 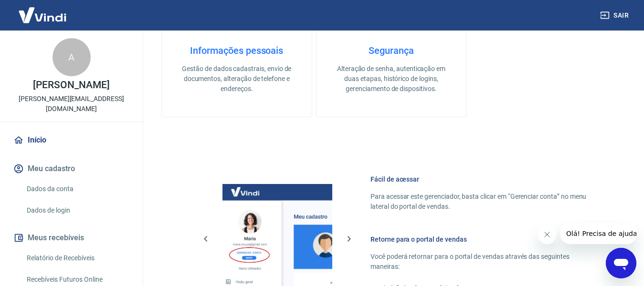 I want to click on p: Gestão de dados cadastrais, envio de documentos, alteração de telefone e endereços., so click(x=237, y=78).